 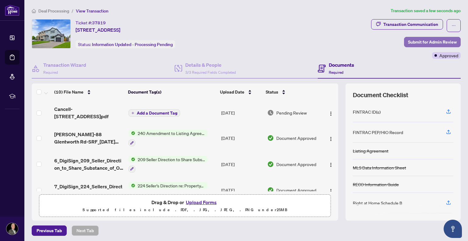 What do you see at coordinates (65, 65) in the screenshot?
I see `h4: Transaction Wizard` at bounding box center [65, 65].